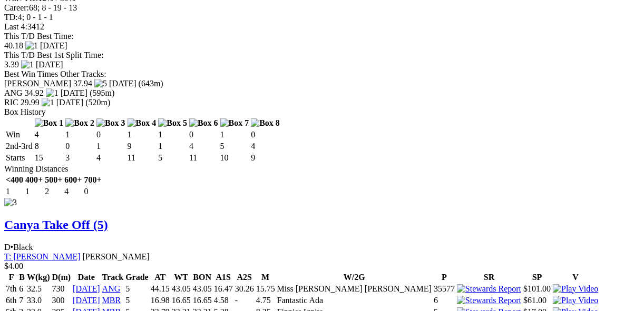 Image resolution: width=644 pixels, height=311 pixels. Describe the element at coordinates (102, 93) in the screenshot. I see `span: (595m)` at that location.